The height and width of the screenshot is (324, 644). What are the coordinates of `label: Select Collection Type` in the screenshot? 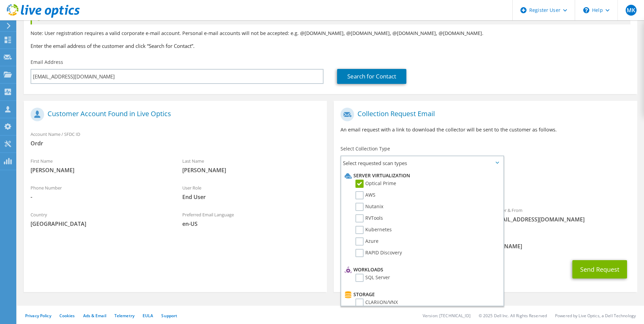 It's located at (365, 149).